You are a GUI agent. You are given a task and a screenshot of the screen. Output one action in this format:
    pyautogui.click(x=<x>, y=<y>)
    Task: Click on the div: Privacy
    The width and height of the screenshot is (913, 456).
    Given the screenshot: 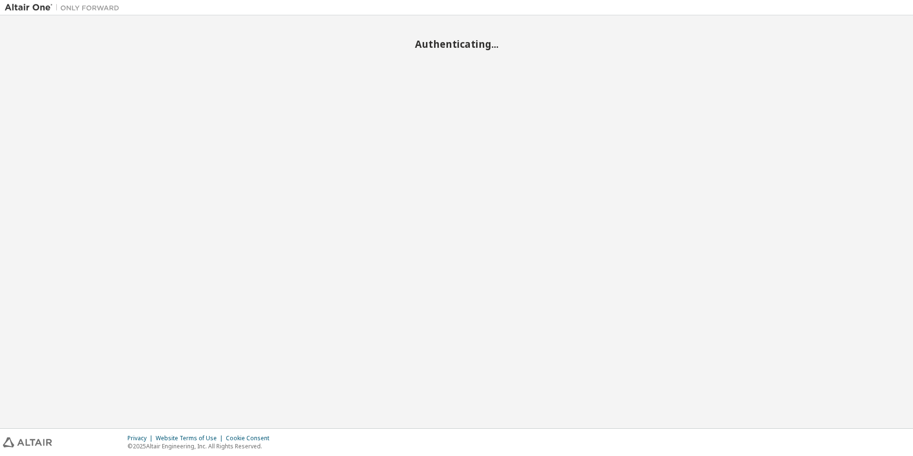 What is the action you would take?
    pyautogui.click(x=141, y=438)
    